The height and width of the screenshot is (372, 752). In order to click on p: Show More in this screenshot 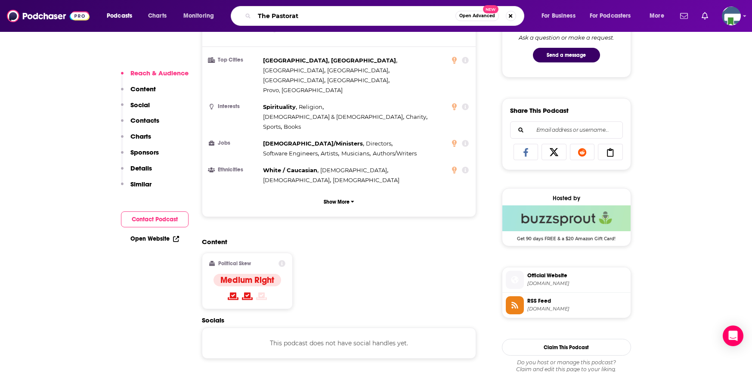, I will do `click(336, 202)`.